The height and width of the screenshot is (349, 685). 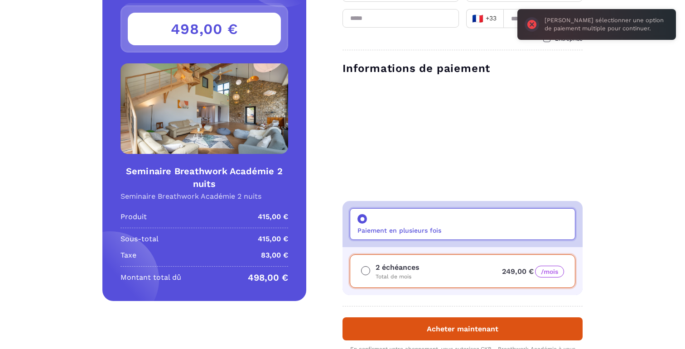 I want to click on input: Search for option, so click(x=499, y=19).